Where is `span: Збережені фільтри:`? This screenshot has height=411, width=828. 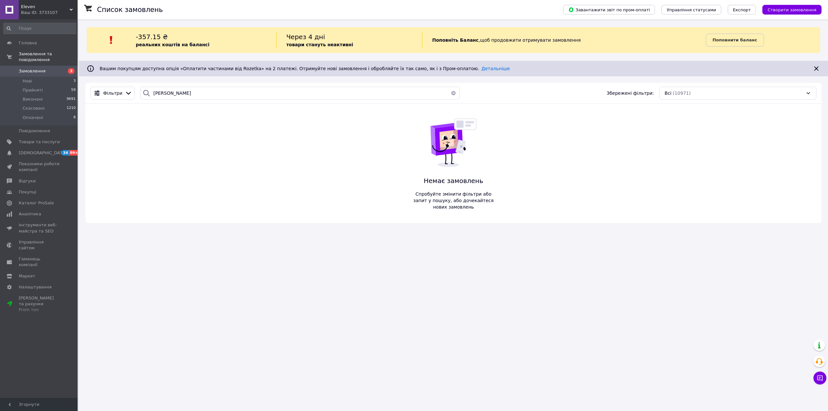 span: Збережені фільтри: is located at coordinates (630, 93).